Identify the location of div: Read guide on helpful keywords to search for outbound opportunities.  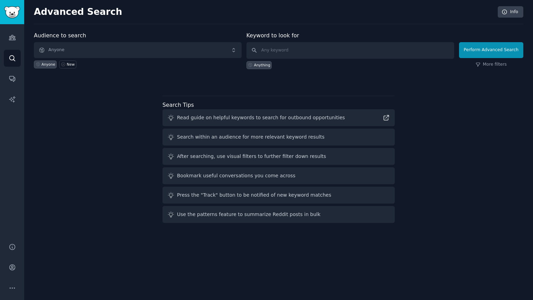
(261, 117).